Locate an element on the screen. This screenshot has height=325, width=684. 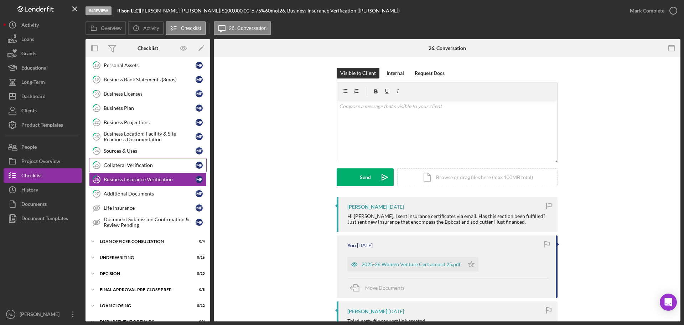
button: Loans is located at coordinates (43, 39).